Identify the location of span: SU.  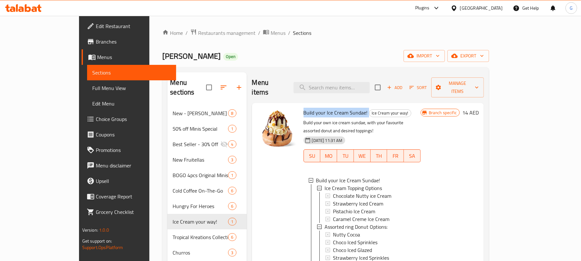
(312, 156).